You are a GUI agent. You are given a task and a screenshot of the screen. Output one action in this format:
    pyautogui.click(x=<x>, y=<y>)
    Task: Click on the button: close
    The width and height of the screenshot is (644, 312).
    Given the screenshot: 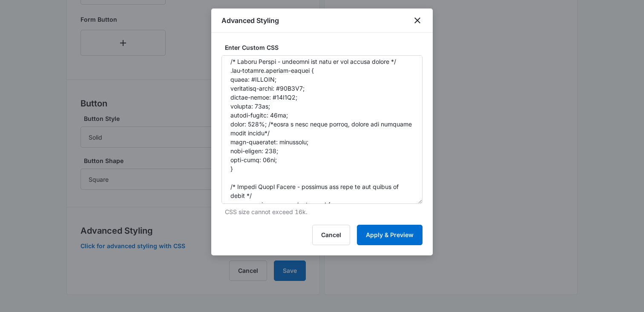 What is the action you would take?
    pyautogui.click(x=418, y=21)
    